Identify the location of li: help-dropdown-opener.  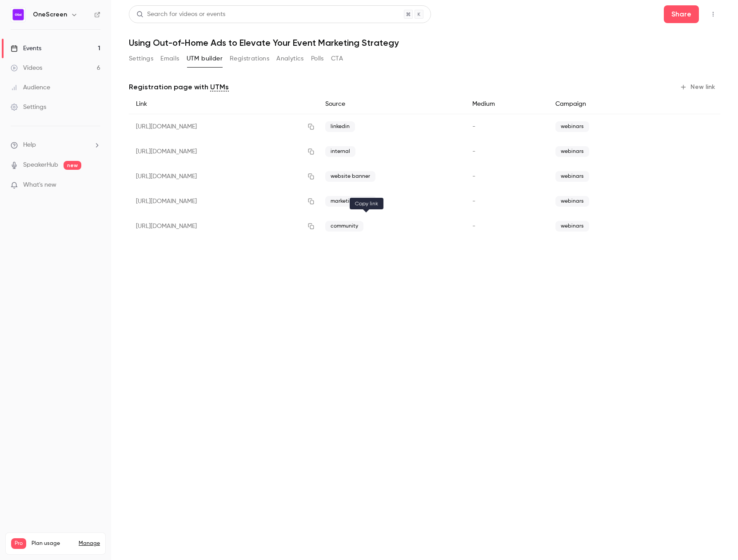
(55, 145).